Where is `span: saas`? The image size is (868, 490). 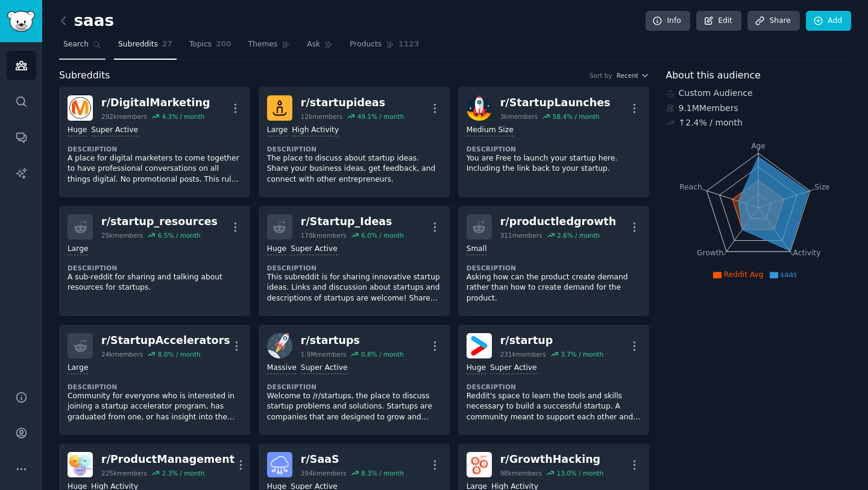
span: saas is located at coordinates (789, 275).